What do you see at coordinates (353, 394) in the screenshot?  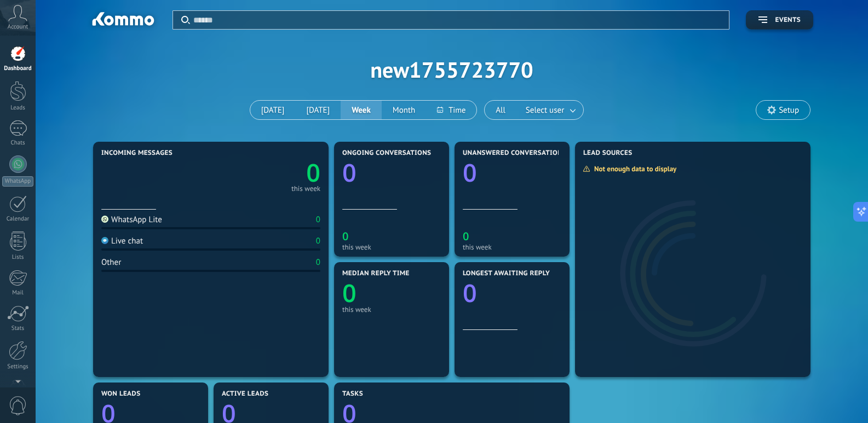 I see `span: Tasks` at bounding box center [353, 394].